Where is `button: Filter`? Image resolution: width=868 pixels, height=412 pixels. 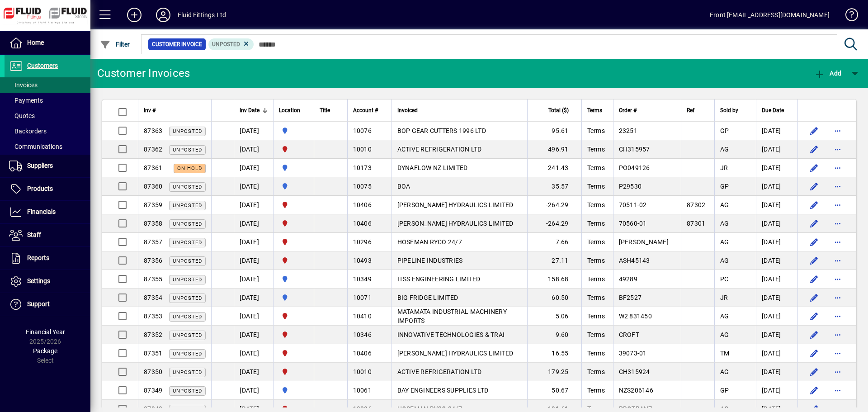
button: Filter is located at coordinates (114, 44).